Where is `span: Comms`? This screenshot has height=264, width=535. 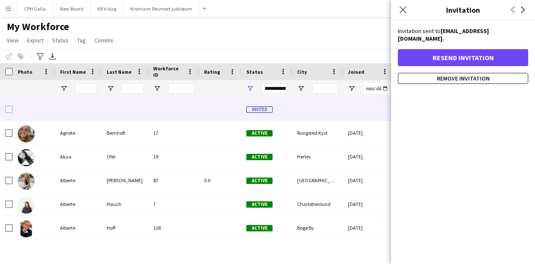 span: Comms is located at coordinates (104, 40).